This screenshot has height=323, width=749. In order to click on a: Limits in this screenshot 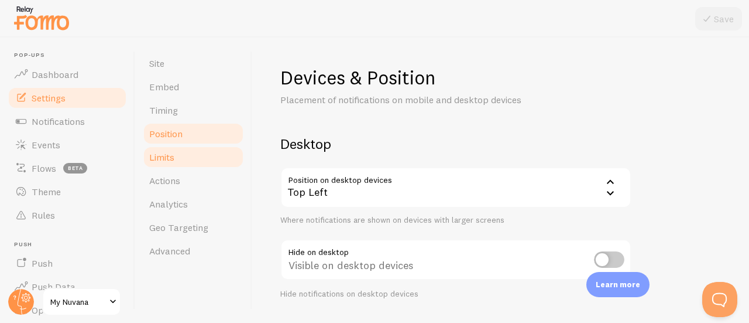, I will do `click(193, 157)`.